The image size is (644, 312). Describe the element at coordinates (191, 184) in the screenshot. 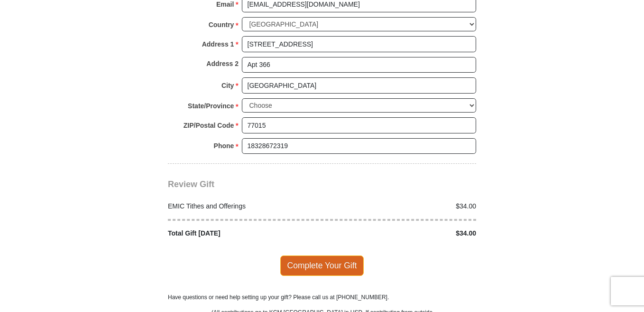

I see `span: Review Gift` at that location.